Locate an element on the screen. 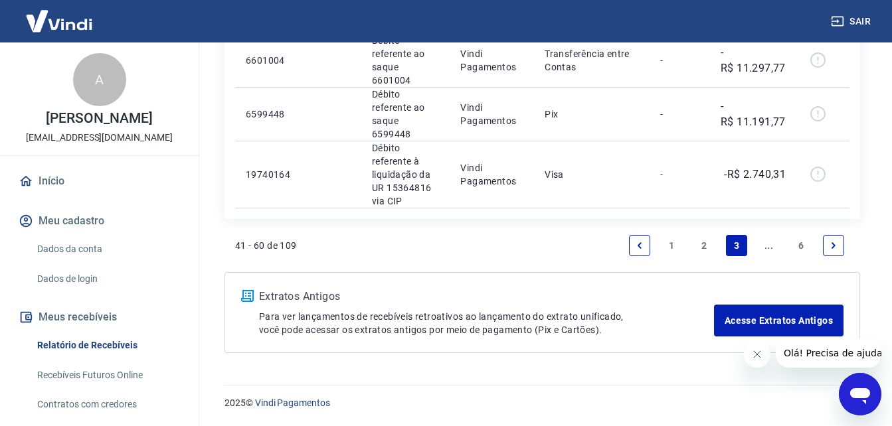 The width and height of the screenshot is (892, 426). a: Dados da conta is located at coordinates (107, 249).